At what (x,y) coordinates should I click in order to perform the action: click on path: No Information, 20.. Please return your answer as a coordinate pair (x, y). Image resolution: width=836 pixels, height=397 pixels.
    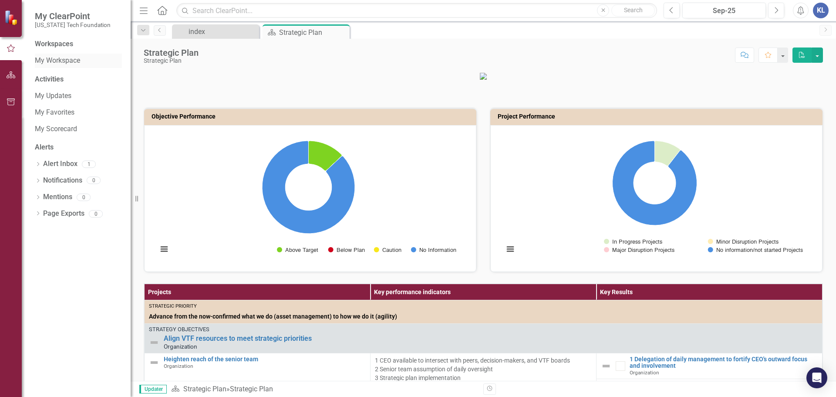
    Looking at the image, I should click on (308, 187).